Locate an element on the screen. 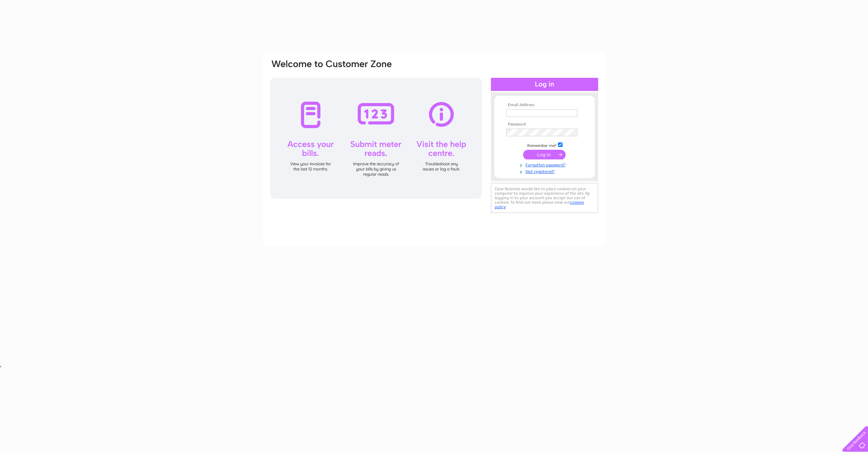  div: Clear Business would like to place cookies on your computer to improve your experience of the sit... is located at coordinates (544, 197).